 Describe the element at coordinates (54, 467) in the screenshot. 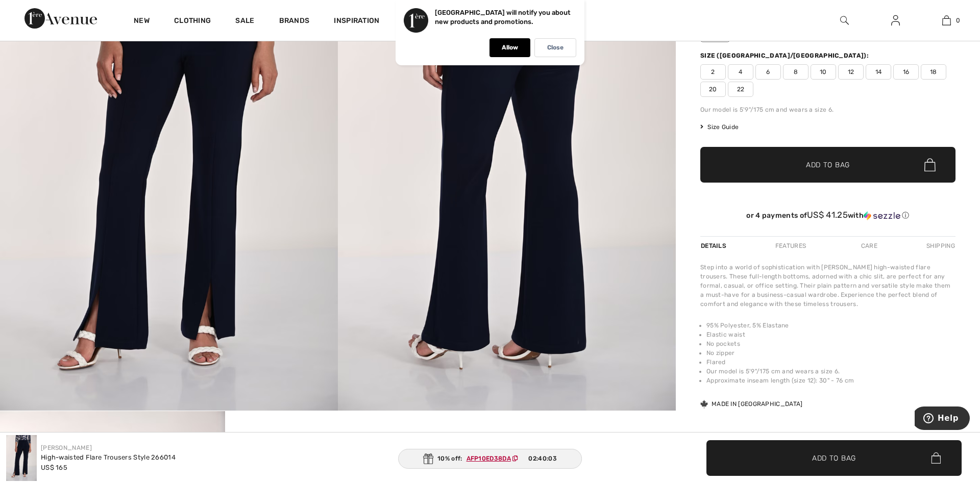

I see `span: US$ 165` at that location.